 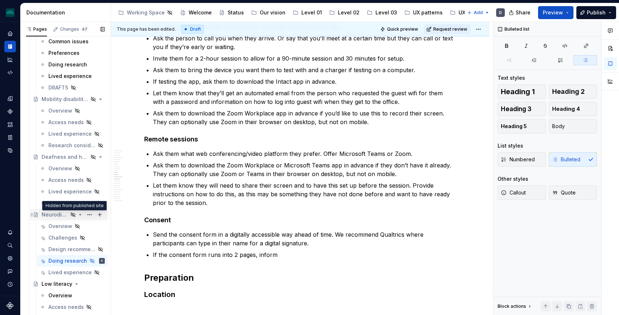 I want to click on div: Block actions, so click(x=511, y=307).